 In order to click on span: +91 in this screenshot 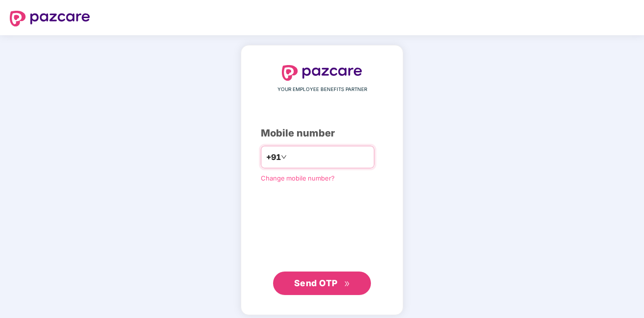, I will do `click(274, 158)`.